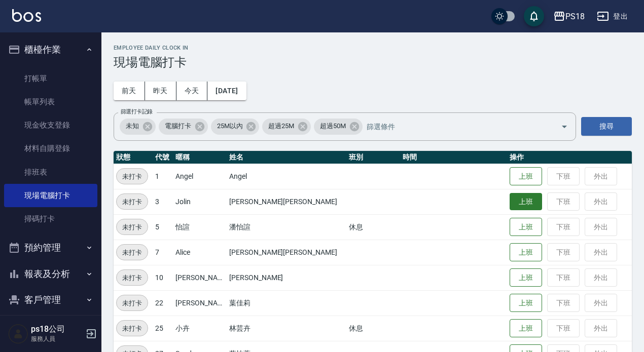  Describe the element at coordinates (18, 334) in the screenshot. I see `img: Person` at that location.